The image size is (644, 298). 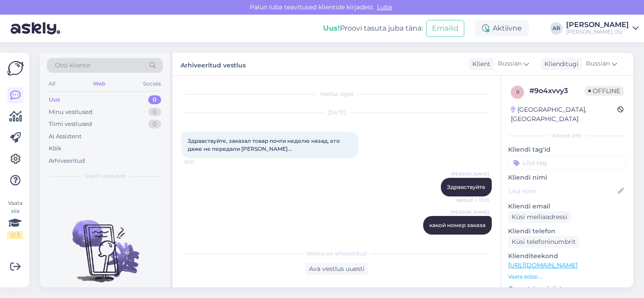 What do you see at coordinates (567, 177) in the screenshot?
I see `p: Kliendi nimi` at bounding box center [567, 177].